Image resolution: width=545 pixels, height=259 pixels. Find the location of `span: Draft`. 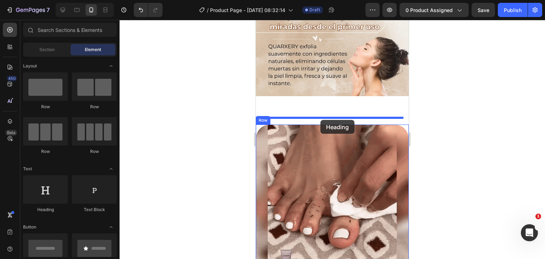

span: Draft is located at coordinates (315, 10).